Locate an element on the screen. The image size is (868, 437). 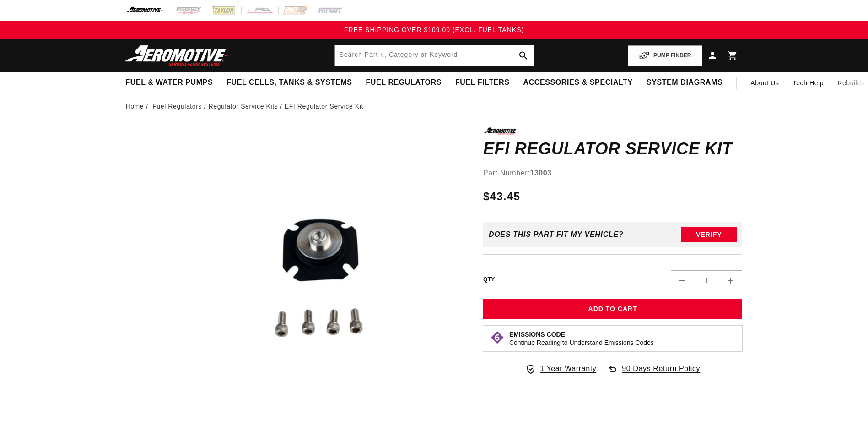
a: Home is located at coordinates (135, 106).